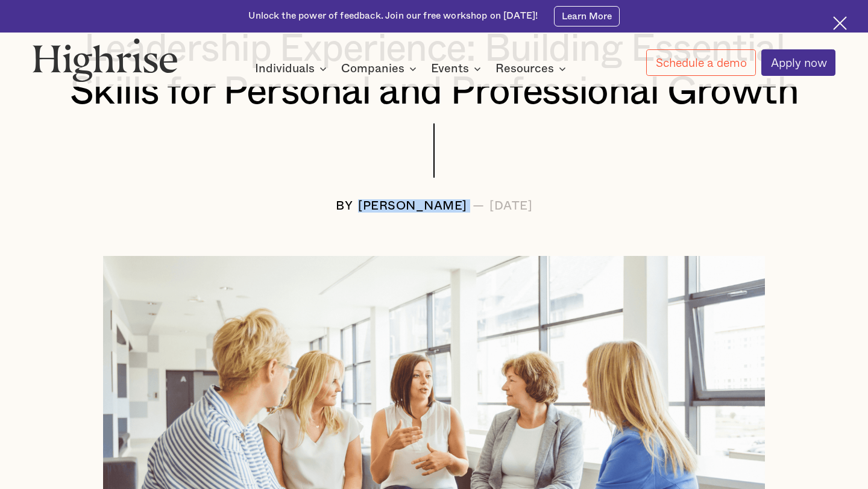 The height and width of the screenshot is (489, 868). What do you see at coordinates (586, 16) in the screenshot?
I see `a: Learn More` at bounding box center [586, 16].